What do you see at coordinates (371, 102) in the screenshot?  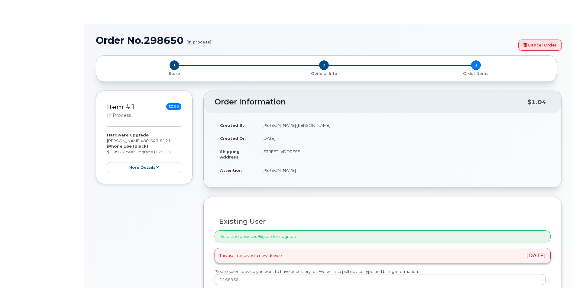 I see `h2: Order Information` at bounding box center [371, 102].